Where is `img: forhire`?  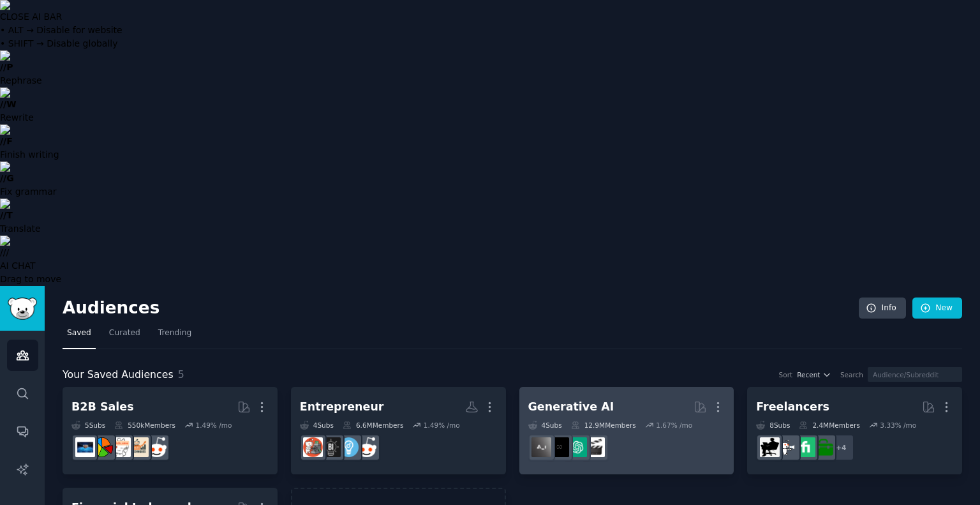
img: forhire is located at coordinates (823, 447).